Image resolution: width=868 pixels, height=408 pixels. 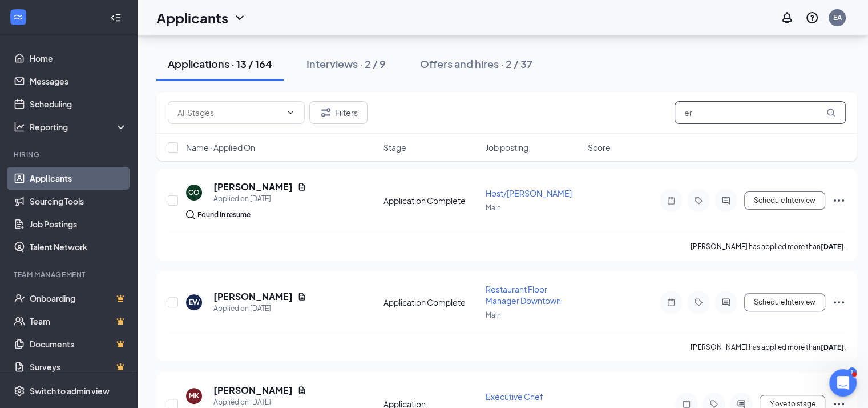 What do you see at coordinates (831, 113) in the screenshot?
I see `svg: MagnifyingGlass` at bounding box center [831, 113].